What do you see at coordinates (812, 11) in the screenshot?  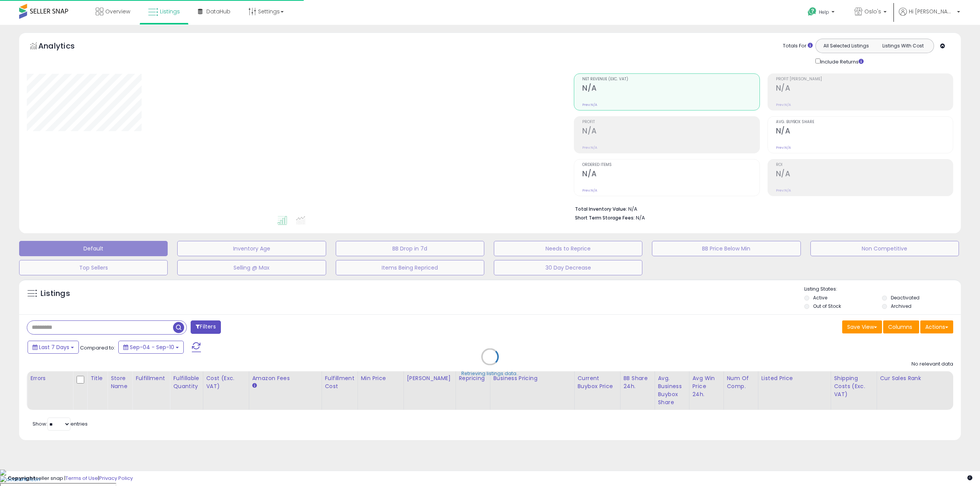 I see `i: Get Help` at bounding box center [812, 11].